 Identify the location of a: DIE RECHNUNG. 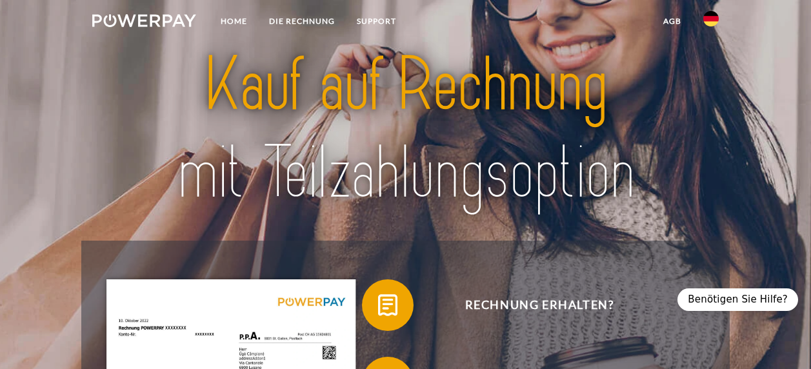
(302, 21).